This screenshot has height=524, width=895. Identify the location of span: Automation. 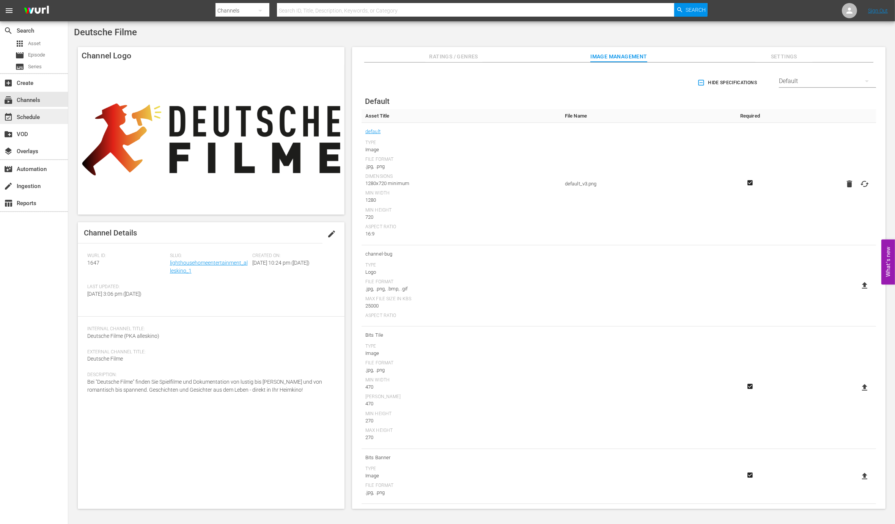
(8, 169).